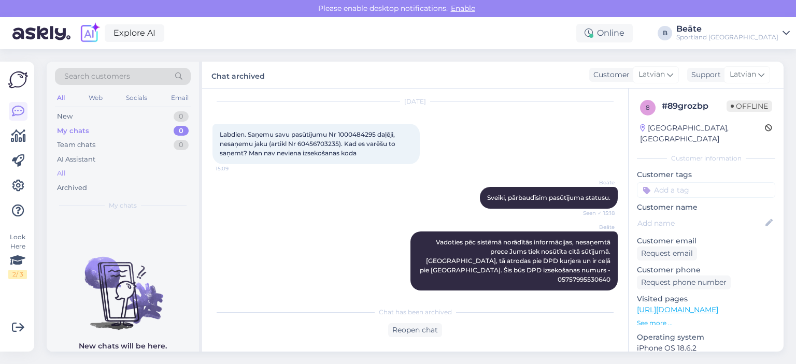 The height and width of the screenshot is (364, 796). What do you see at coordinates (18, 275) in the screenshot?
I see `div: 2 / 3` at bounding box center [18, 275].